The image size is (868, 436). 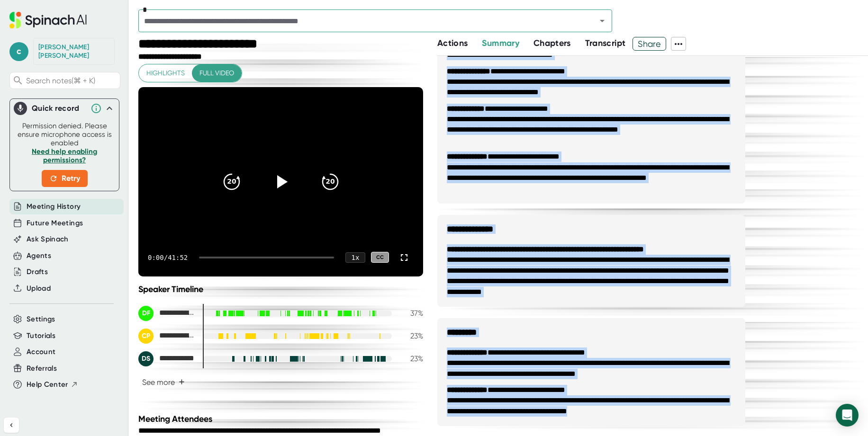 What do you see at coordinates (37, 272) in the screenshot?
I see `div: Drafts` at bounding box center [37, 272].